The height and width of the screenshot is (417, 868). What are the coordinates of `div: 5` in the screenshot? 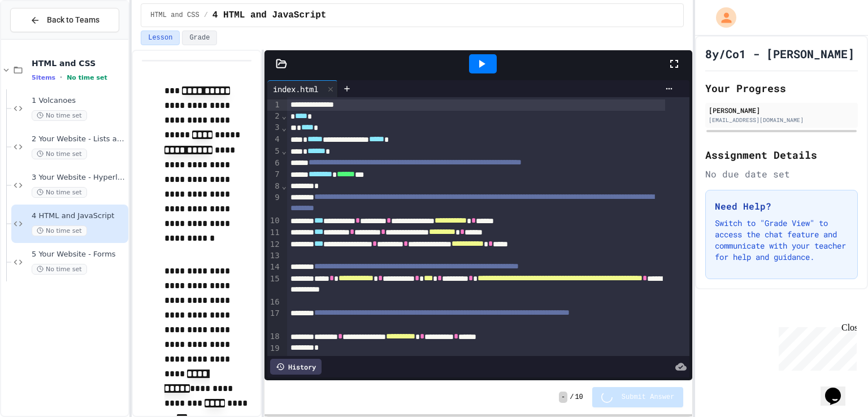 It's located at (274, 151).